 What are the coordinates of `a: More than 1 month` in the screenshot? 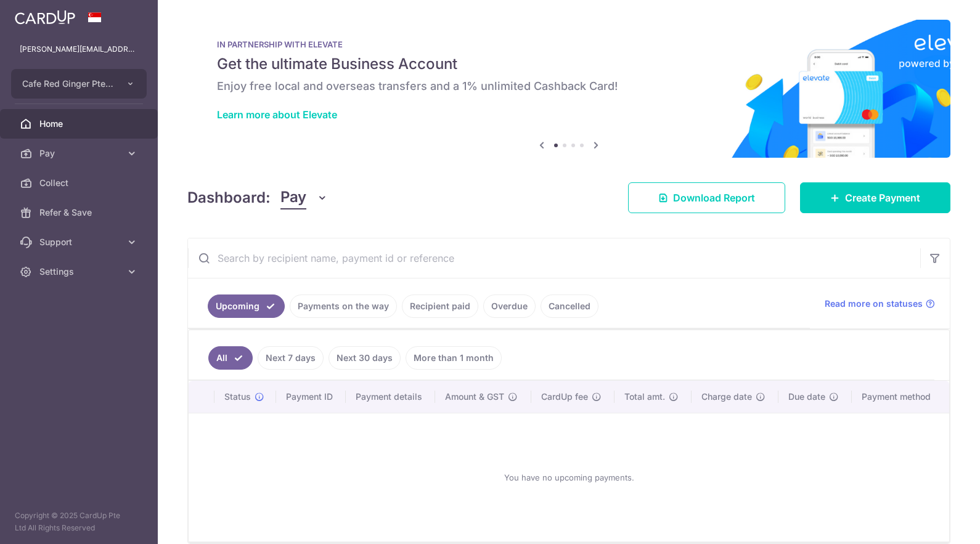 It's located at (454, 358).